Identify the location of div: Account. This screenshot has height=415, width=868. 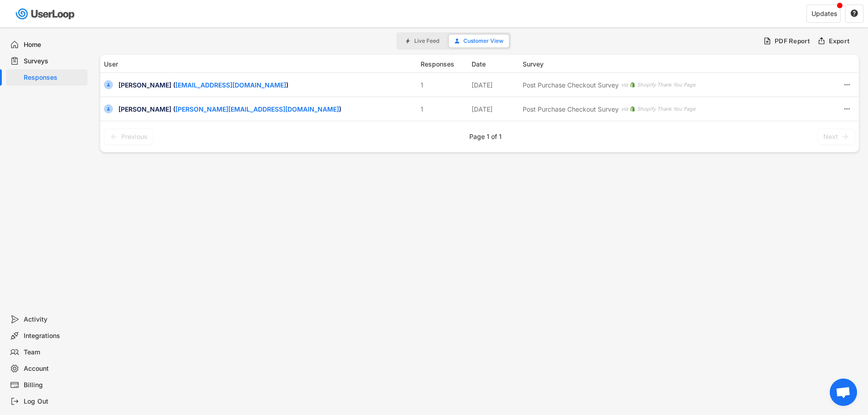
(54, 369).